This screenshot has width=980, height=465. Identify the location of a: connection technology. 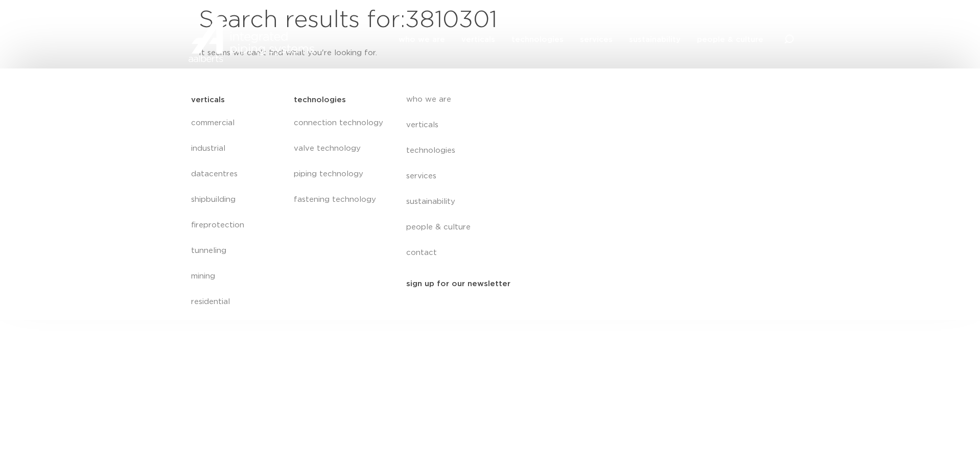
(340, 123).